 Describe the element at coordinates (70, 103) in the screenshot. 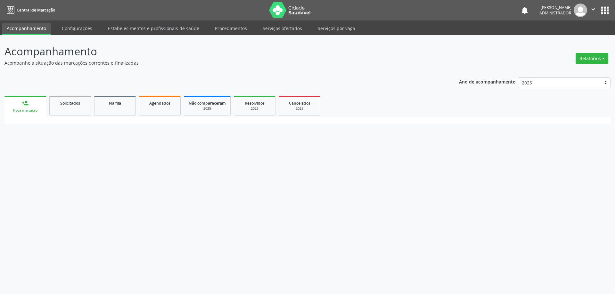

I see `span: Solicitados` at that location.